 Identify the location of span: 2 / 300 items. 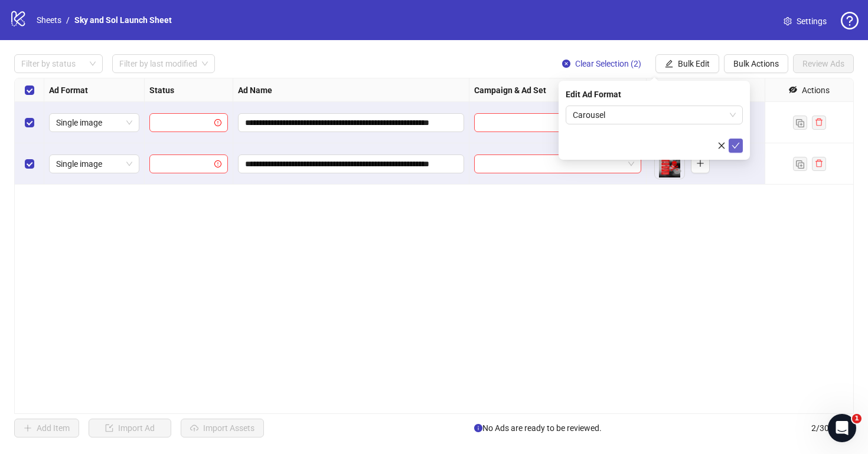
(832, 428).